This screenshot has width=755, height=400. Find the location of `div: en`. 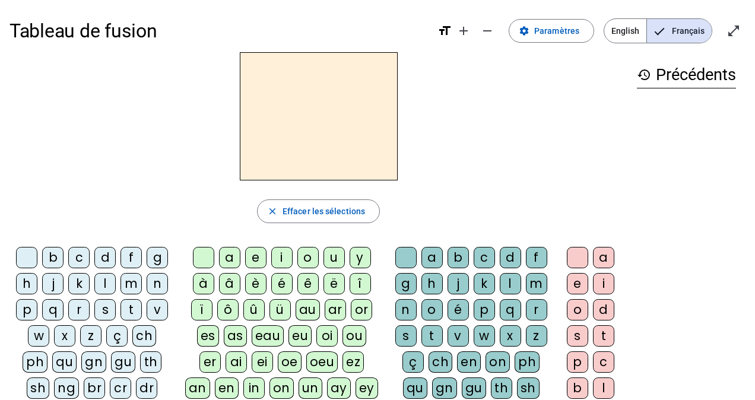

div: en is located at coordinates (227, 388).